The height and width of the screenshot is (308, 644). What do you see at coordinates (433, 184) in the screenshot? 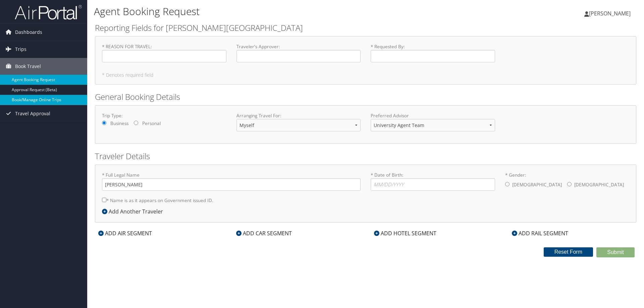
I see `input: * Date of Birth:` at bounding box center [433, 184].